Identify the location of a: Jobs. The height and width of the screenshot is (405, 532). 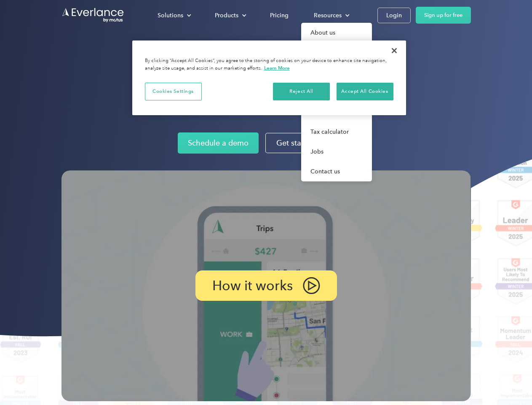
(337, 152).